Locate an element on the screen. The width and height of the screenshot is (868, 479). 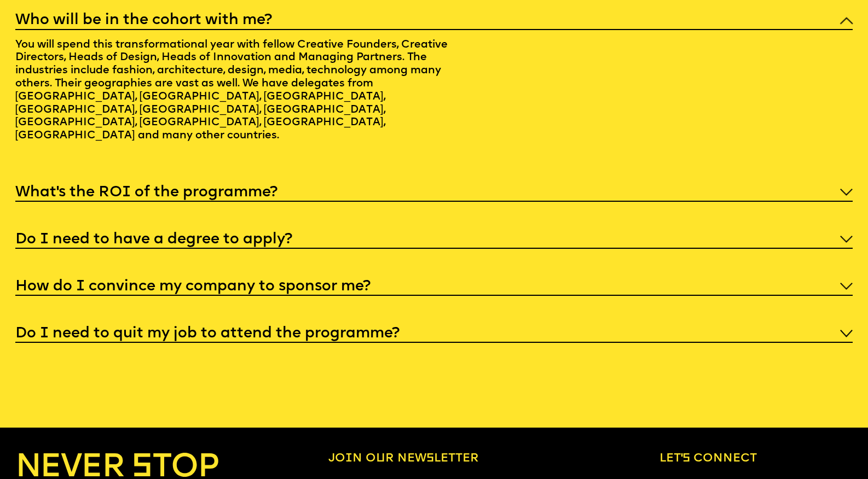
h6: Let’s connect is located at coordinates (757, 459).